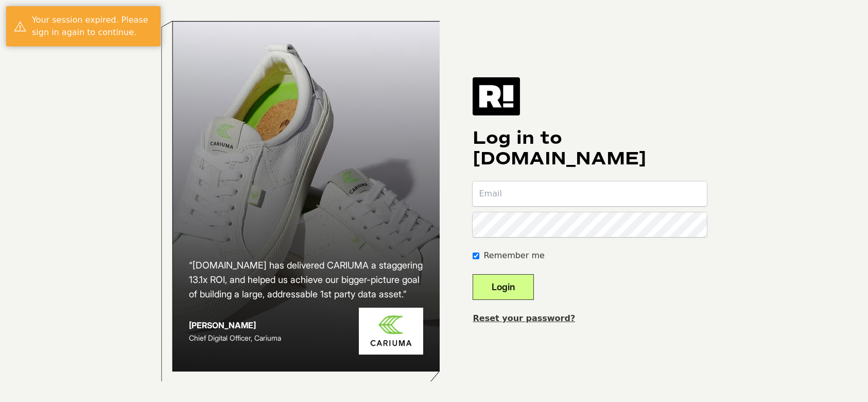 The image size is (868, 402). I want to click on div: Your session expired. Please sign in again to continue., so click(93, 27).